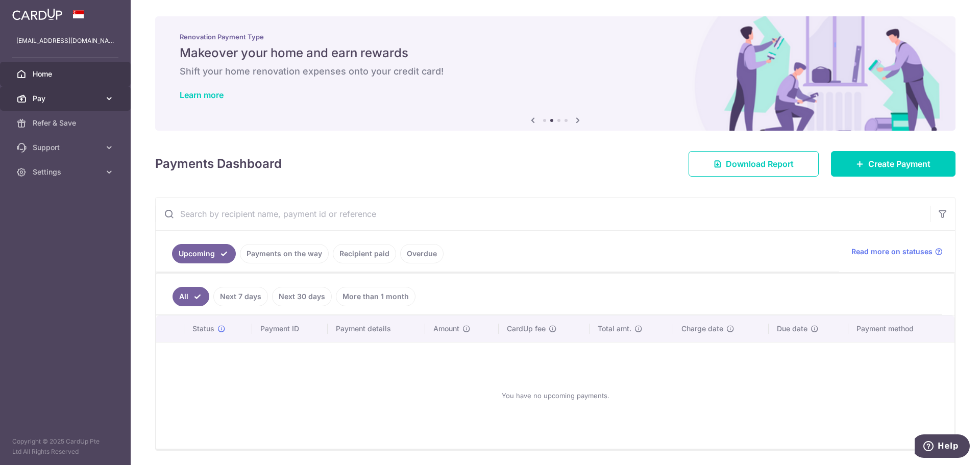 This screenshot has height=465, width=980. I want to click on span: Home, so click(67, 75).